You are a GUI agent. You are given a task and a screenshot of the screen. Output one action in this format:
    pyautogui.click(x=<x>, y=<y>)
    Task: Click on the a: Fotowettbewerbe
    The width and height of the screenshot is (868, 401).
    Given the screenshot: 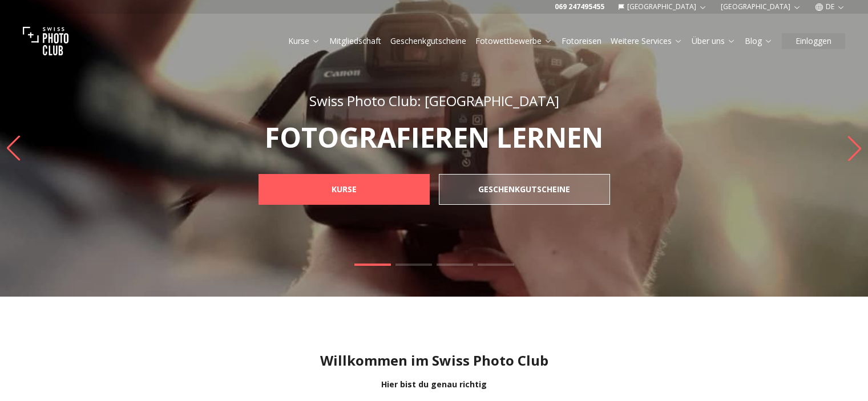 What is the action you would take?
    pyautogui.click(x=514, y=41)
    